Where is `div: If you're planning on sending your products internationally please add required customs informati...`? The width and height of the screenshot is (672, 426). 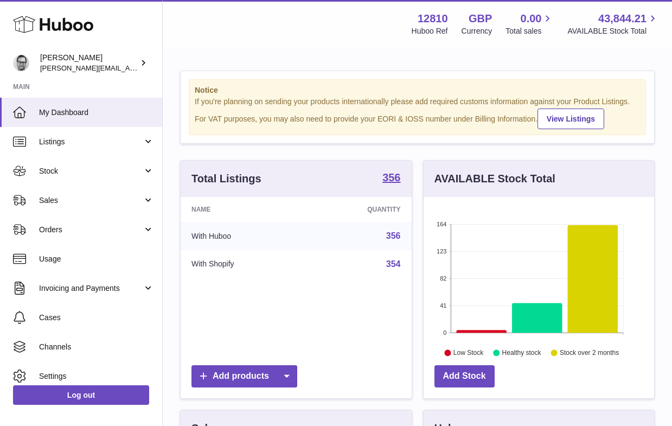 div: If you're planning on sending your products internationally please add required customs informati... is located at coordinates (417, 113).